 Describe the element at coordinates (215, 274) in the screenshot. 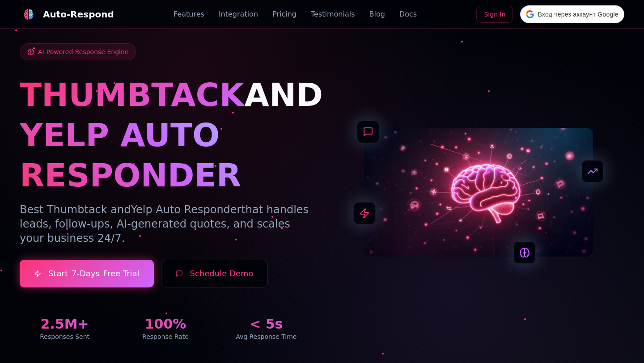

I see `button: Schedule Demo` at that location.